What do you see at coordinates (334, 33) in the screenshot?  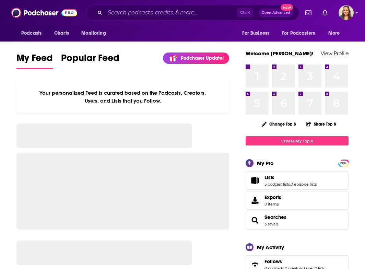 I see `span: More` at bounding box center [334, 33].